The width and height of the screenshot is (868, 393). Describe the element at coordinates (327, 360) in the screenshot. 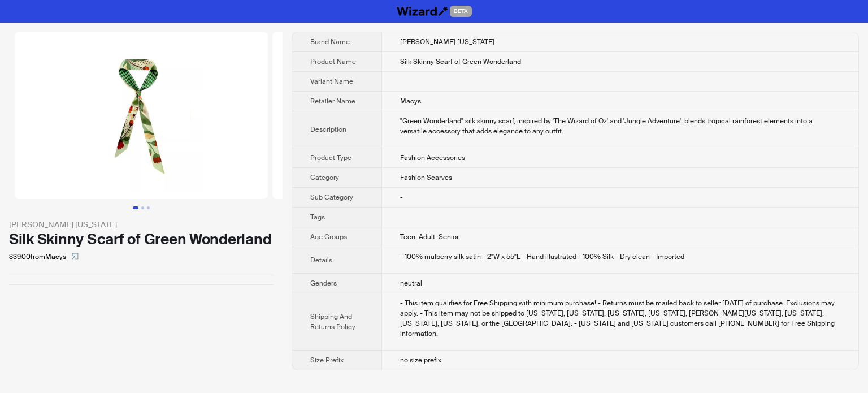

I see `span: Size Prefix` at that location.